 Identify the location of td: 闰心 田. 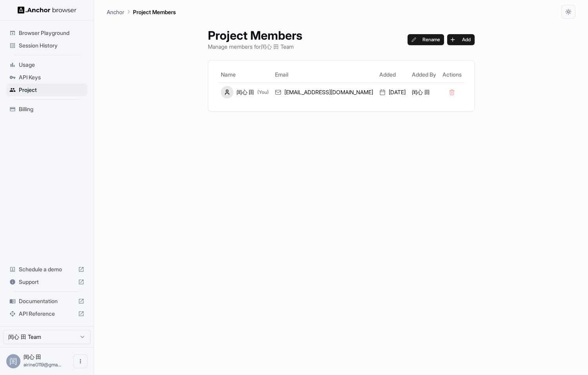
(424, 92).